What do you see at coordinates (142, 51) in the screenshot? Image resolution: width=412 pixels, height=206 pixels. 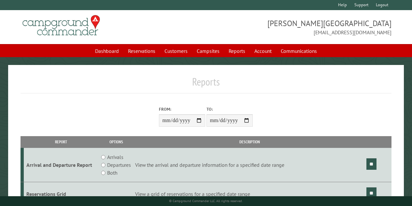 I see `a: Reservations` at bounding box center [142, 51].